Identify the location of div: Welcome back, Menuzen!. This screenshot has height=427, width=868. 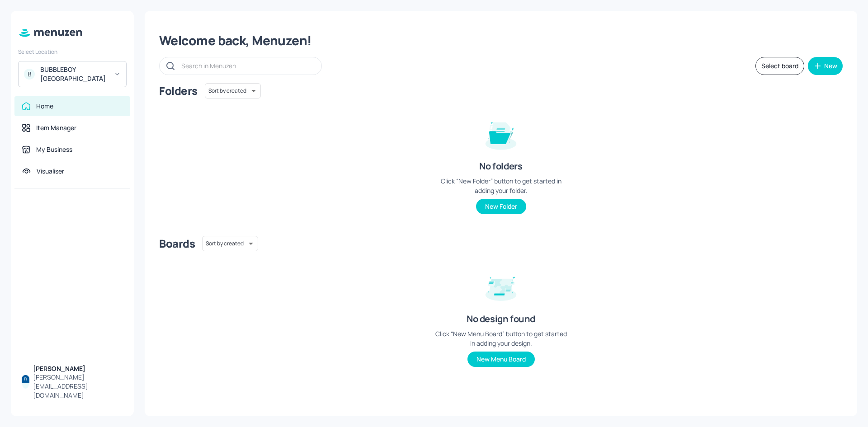
(501, 40).